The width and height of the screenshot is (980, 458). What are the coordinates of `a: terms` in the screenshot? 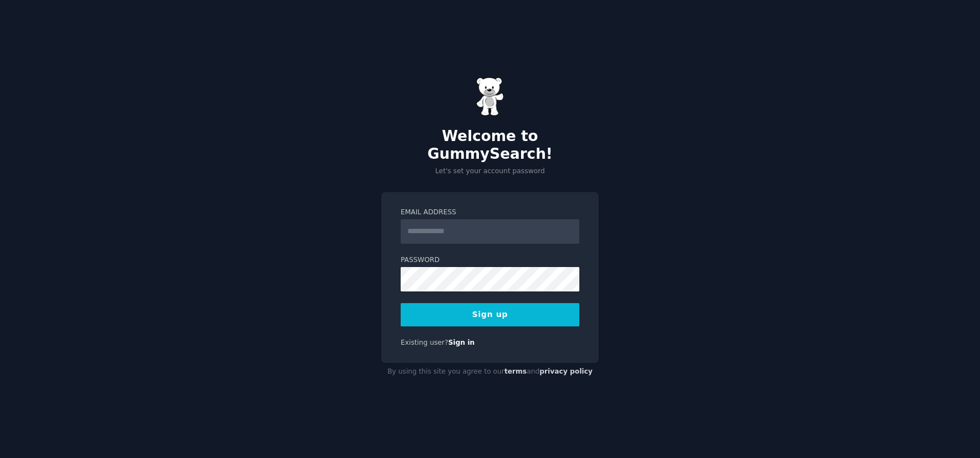 It's located at (515, 372).